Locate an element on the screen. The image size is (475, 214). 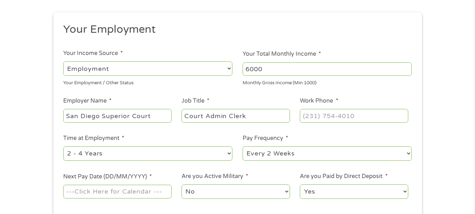
label: Time at Employment is located at coordinates (94, 139).